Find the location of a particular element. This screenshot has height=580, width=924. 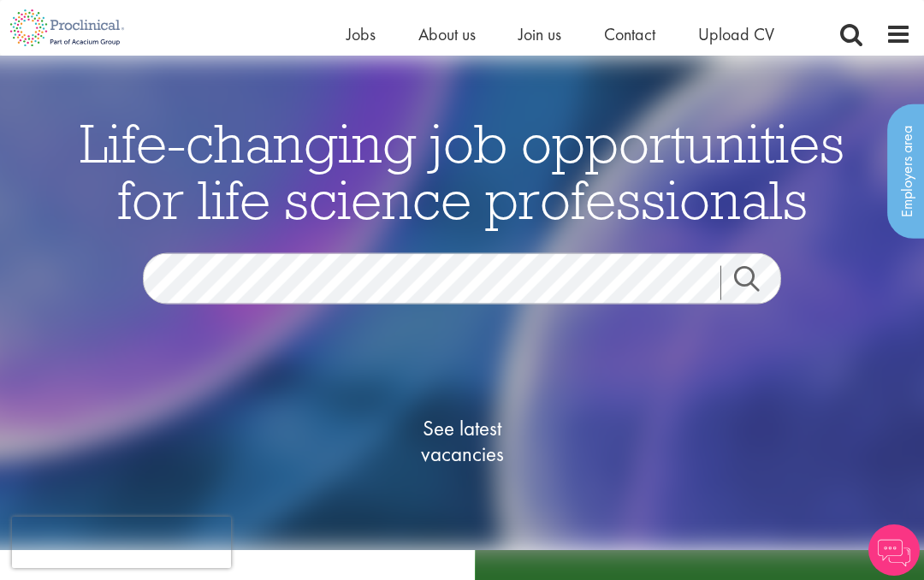

span: Join us is located at coordinates (540, 34).